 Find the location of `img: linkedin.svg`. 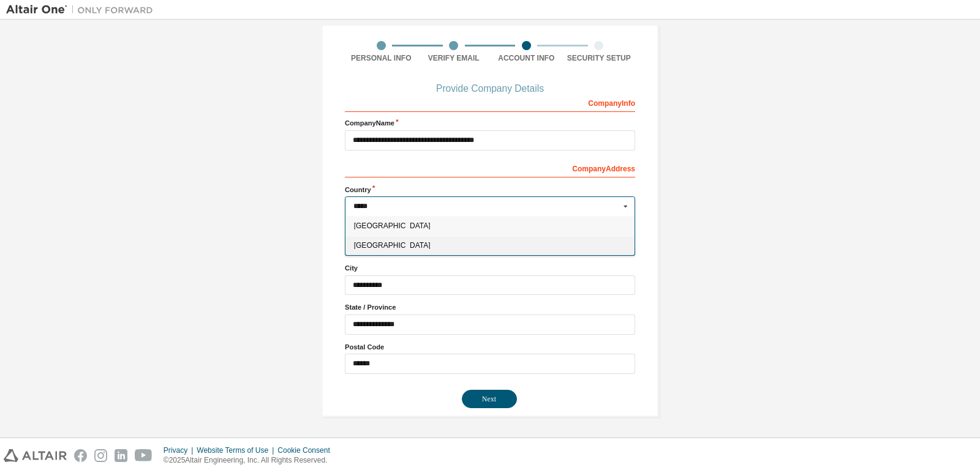

img: linkedin.svg is located at coordinates (121, 456).